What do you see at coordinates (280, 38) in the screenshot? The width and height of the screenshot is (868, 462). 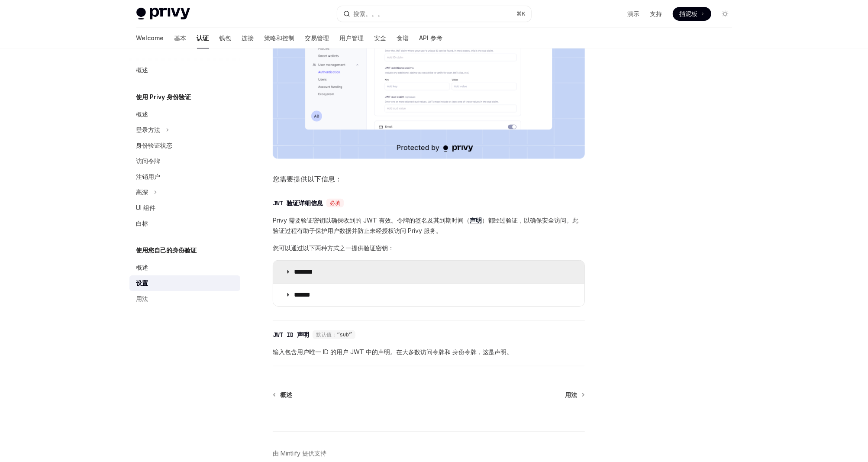 I see `a: 策略和控制` at bounding box center [280, 38].